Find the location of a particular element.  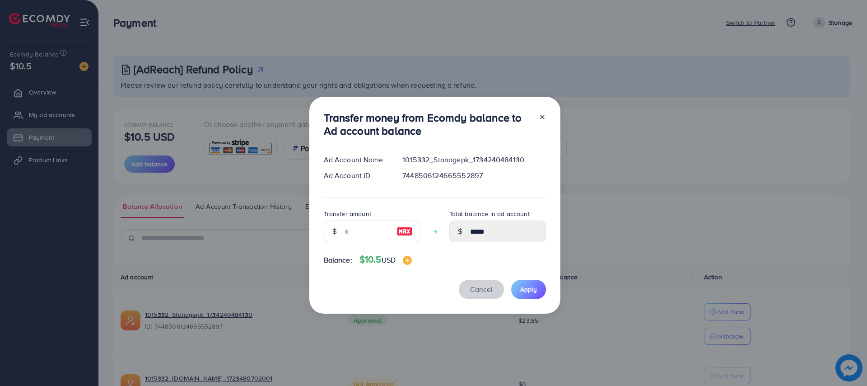

label: Transfer amount is located at coordinates (347, 214).